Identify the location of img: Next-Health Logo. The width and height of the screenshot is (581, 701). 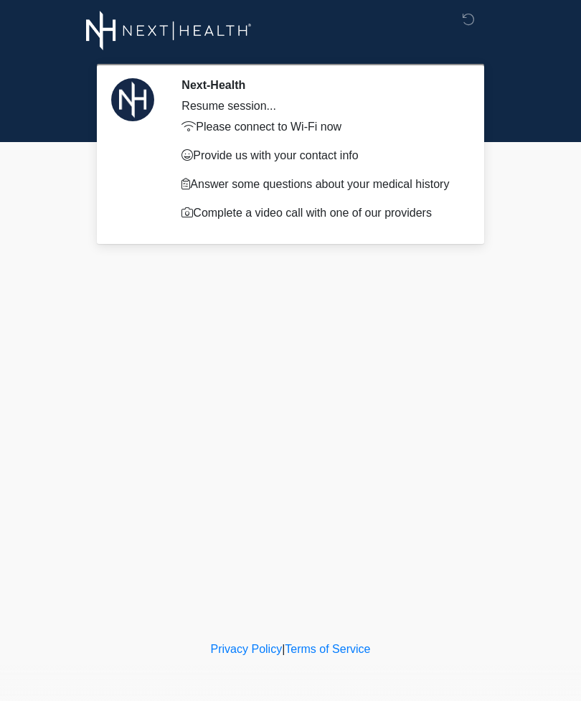
(169, 30).